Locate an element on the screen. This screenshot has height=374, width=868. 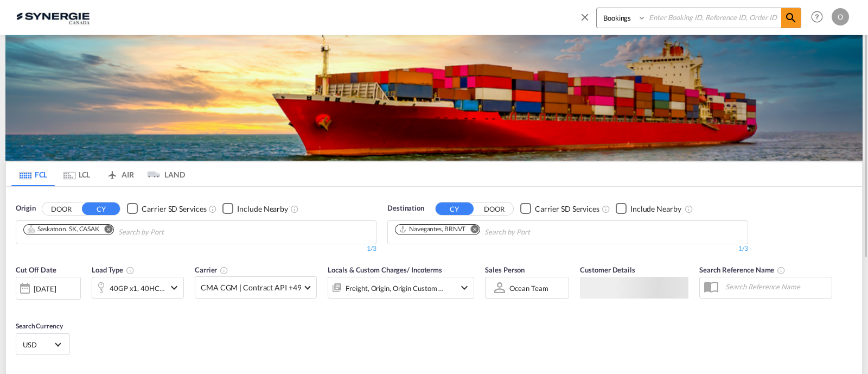
md-icon: icon-information-outline is located at coordinates (130, 270).